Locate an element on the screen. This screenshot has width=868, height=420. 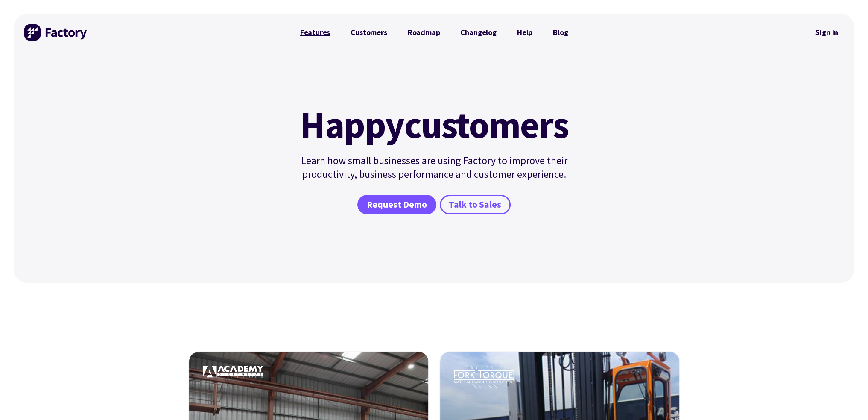
a: Request Demo is located at coordinates (396, 205).